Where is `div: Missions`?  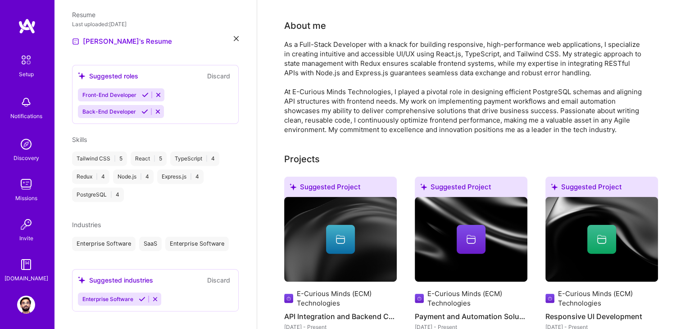 div: Missions is located at coordinates (26, 198).